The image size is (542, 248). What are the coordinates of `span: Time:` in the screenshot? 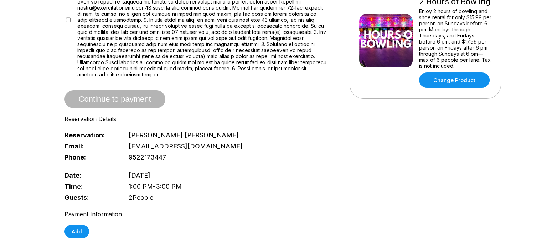 It's located at (91, 186).